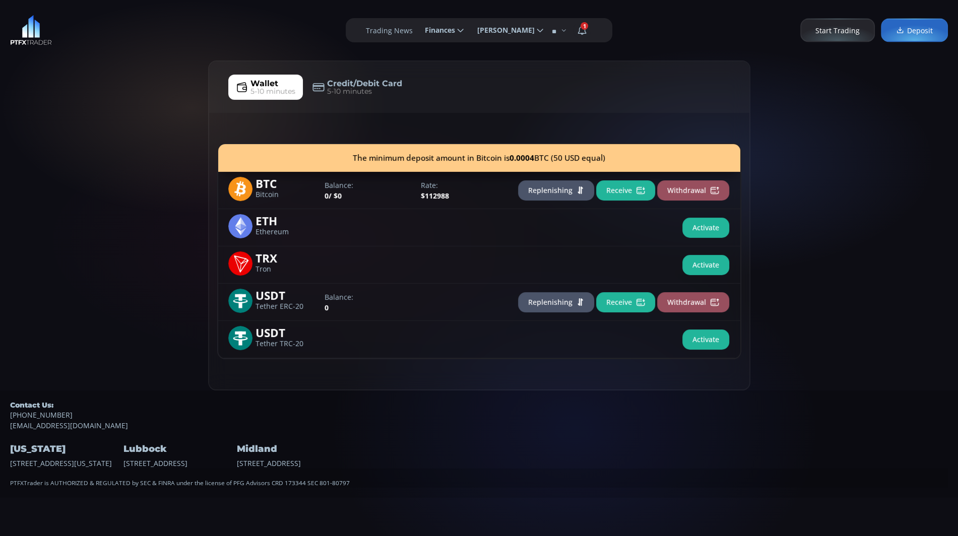  Describe the element at coordinates (286, 220) in the screenshot. I see `span: ETH` at that location.